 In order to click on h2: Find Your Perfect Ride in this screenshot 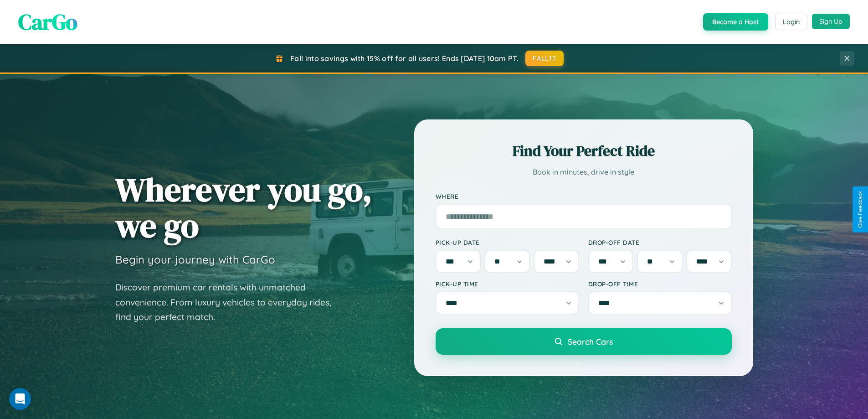, I will do `click(584, 151)`.